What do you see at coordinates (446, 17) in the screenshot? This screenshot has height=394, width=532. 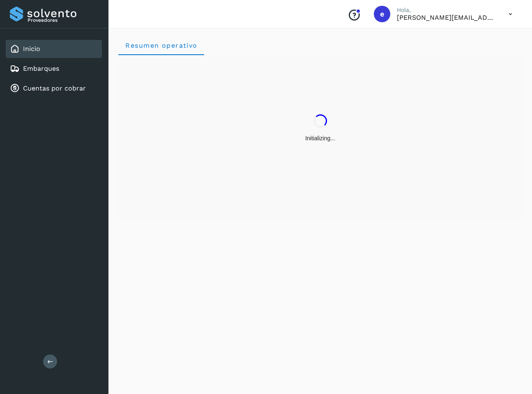 I see `p: ernesto+temporal@solvento.mx` at bounding box center [446, 17].